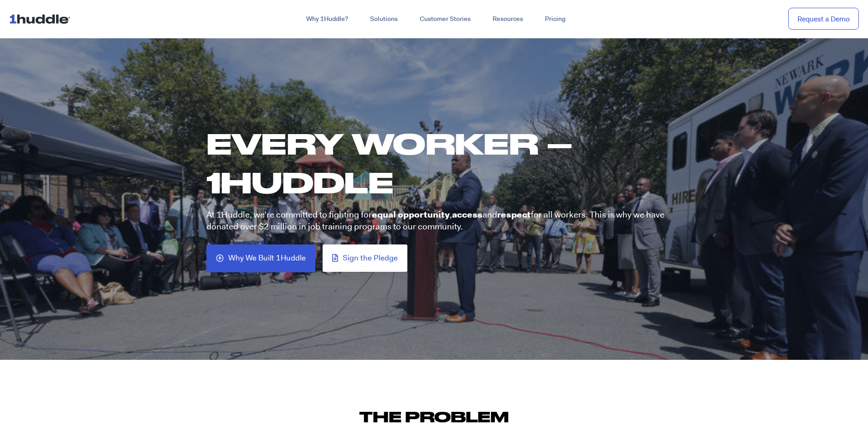  Describe the element at coordinates (445, 19) in the screenshot. I see `a: Customer Stories` at that location.